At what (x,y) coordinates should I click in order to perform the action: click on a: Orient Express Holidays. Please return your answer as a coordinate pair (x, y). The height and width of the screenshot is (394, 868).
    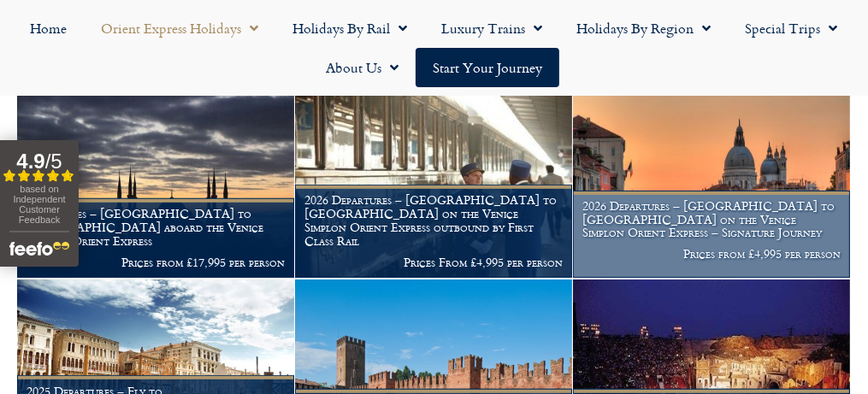
    Looking at the image, I should click on (180, 29).